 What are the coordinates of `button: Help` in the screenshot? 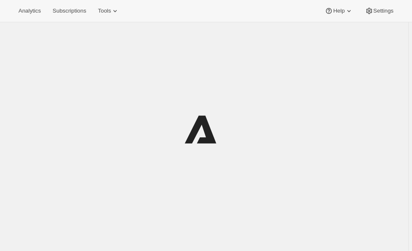 It's located at (338, 11).